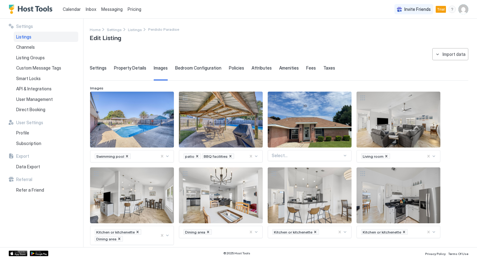 The height and width of the screenshot is (259, 477). I want to click on div: View imageDining areaRemove Dining area, so click(221, 203).